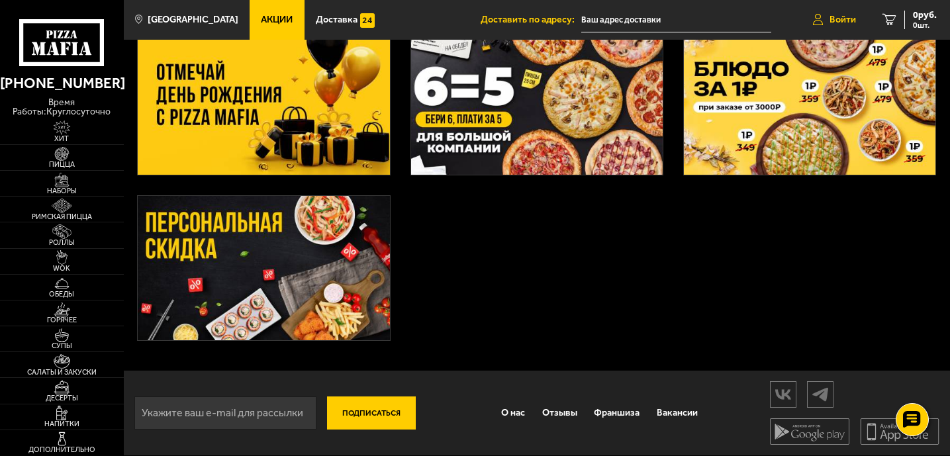  Describe the element at coordinates (225, 413) in the screenshot. I see `input: Укажите ваш e-mail для рассылки` at that location.